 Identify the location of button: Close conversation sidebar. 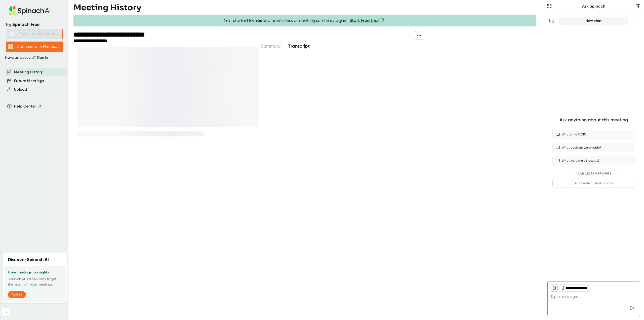
(638, 6).